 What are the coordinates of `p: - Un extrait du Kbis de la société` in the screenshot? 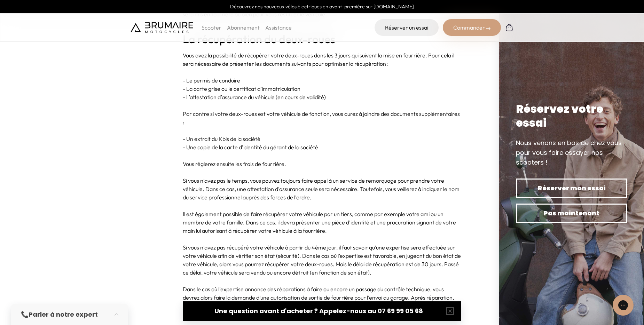 It's located at (322, 139).